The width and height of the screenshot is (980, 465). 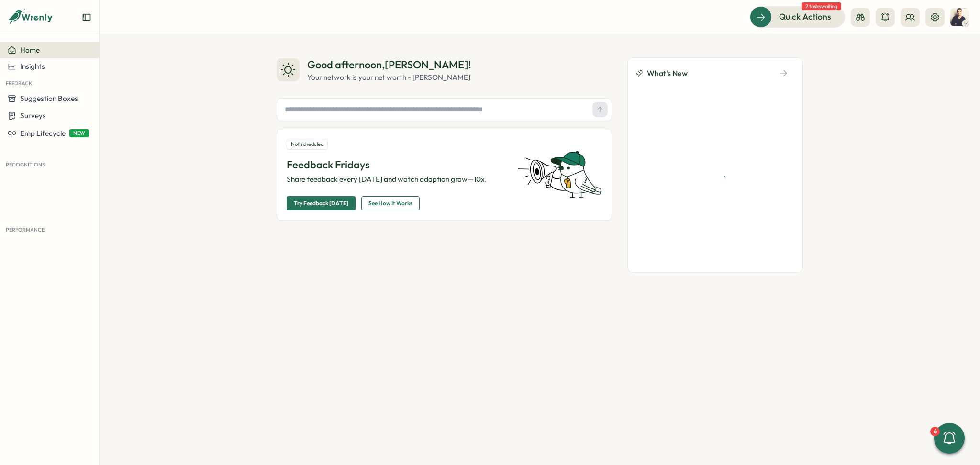 I want to click on button: Jens Christenhuss, so click(x=960, y=17).